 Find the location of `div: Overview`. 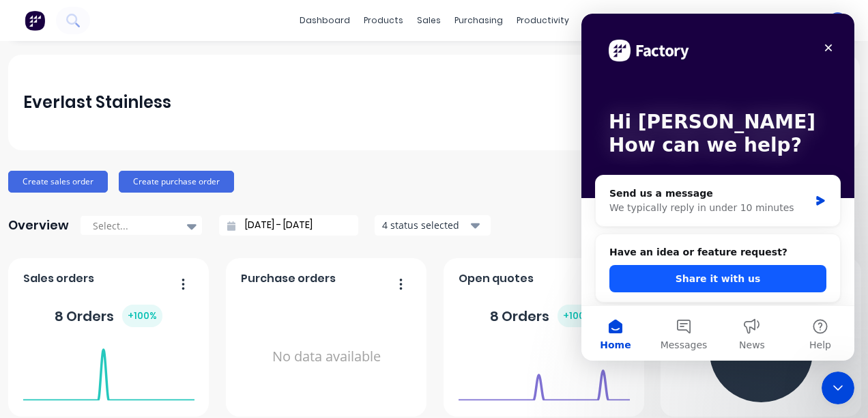

div: Overview is located at coordinates (38, 225).